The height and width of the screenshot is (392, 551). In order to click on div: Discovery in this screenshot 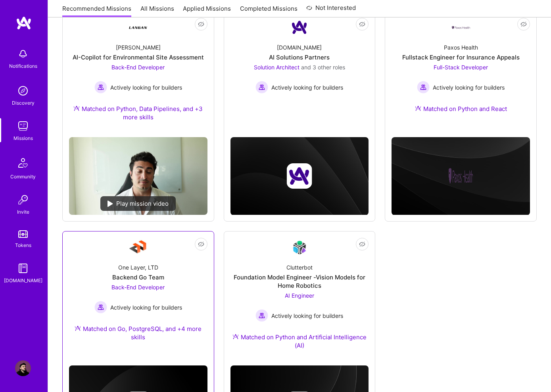, I will do `click(23, 103)`.